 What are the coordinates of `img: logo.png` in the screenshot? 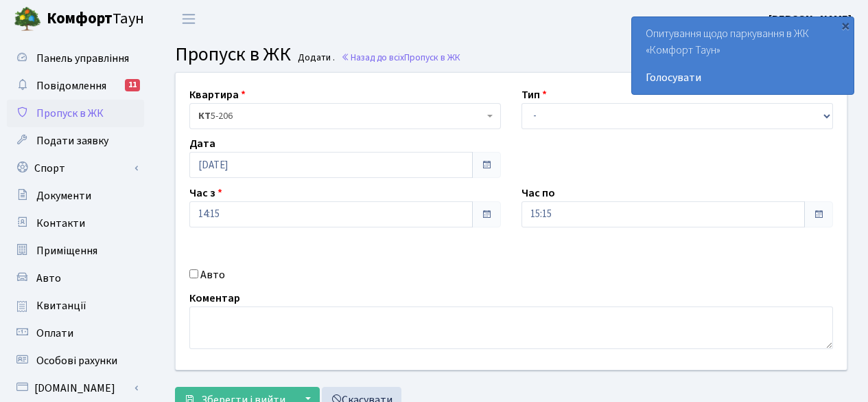 It's located at (27, 19).